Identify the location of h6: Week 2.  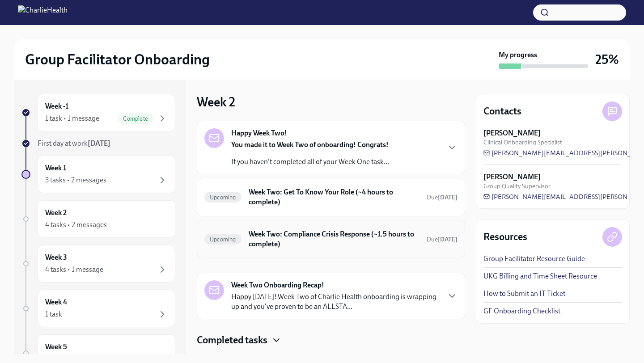
(56, 213).